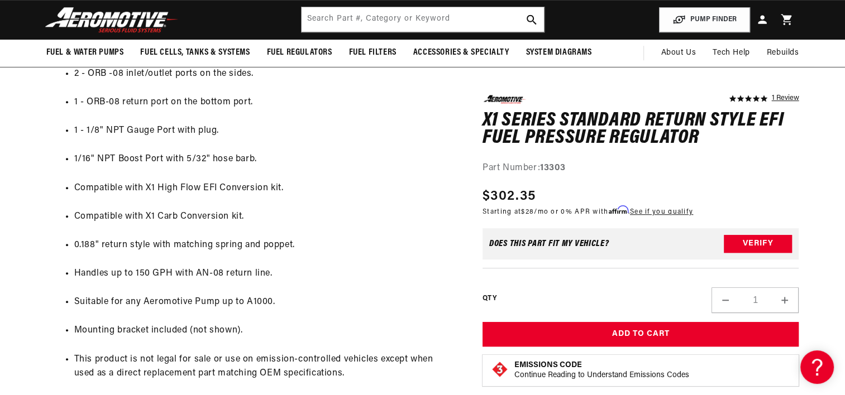 This screenshot has width=845, height=395. What do you see at coordinates (640, 334) in the screenshot?
I see `button: Add to Cart` at bounding box center [640, 334].